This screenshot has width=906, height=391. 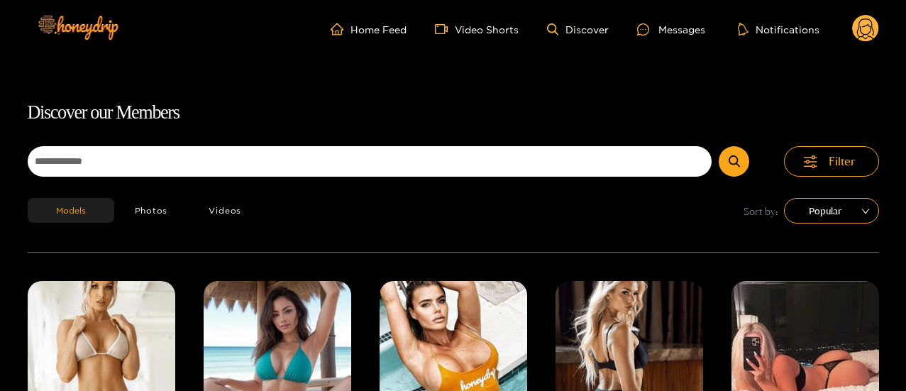 I want to click on a: Discover, so click(x=578, y=29).